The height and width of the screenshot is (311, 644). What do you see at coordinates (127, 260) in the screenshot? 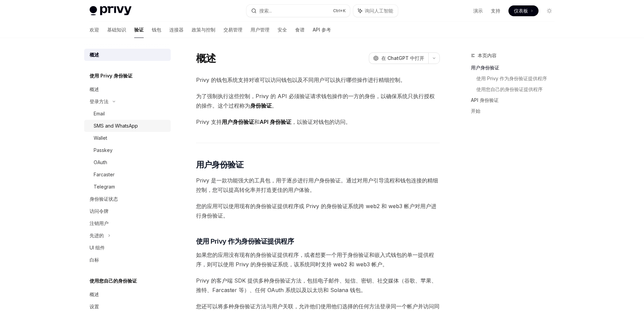
I see `a: 白标` at bounding box center [127, 260].